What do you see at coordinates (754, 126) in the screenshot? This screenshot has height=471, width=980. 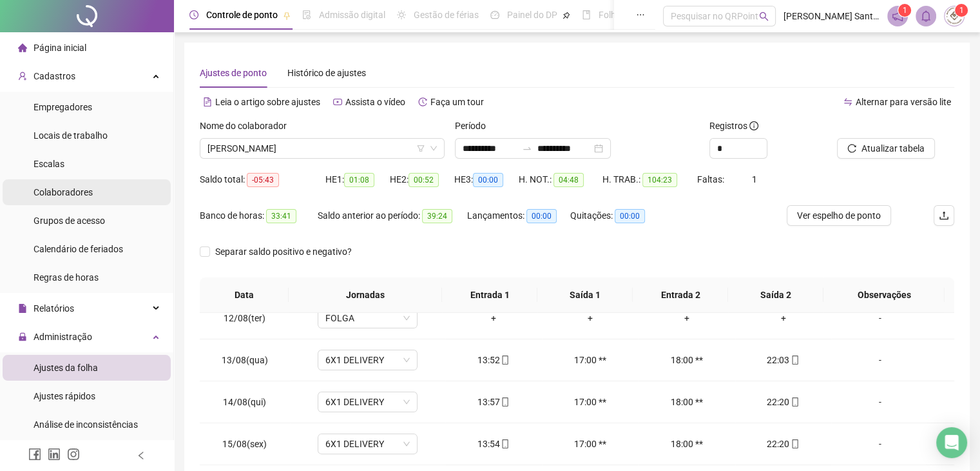 I see `span: info-circle` at bounding box center [754, 126].